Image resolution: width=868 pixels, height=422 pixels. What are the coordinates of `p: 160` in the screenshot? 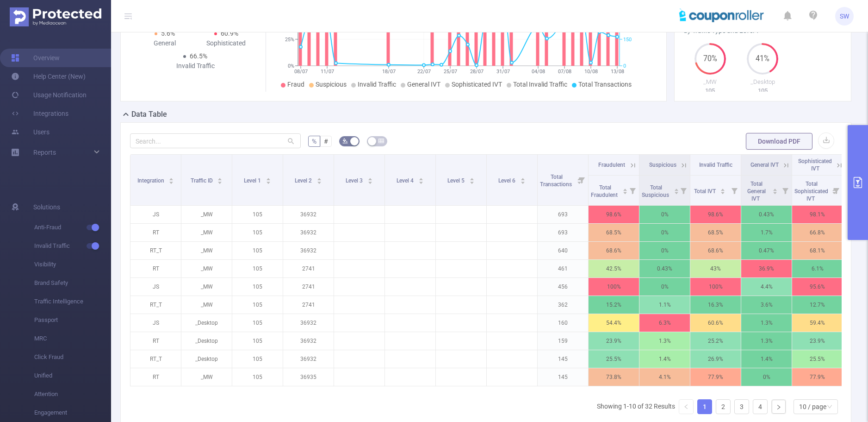 It's located at (563, 323).